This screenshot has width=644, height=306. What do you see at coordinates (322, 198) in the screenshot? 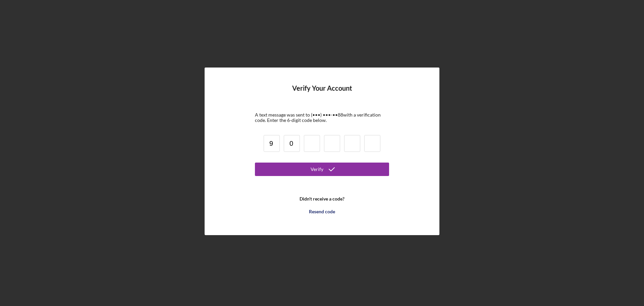
I see `b: Didn't receive a code?` at bounding box center [322, 198].